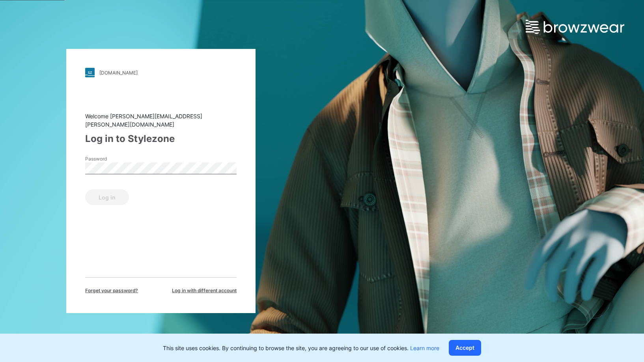 The width and height of the screenshot is (644, 362). I want to click on p: This site uses cookies. By continuing to browse the site, you are agreeing to our use of cookies., so click(301, 348).